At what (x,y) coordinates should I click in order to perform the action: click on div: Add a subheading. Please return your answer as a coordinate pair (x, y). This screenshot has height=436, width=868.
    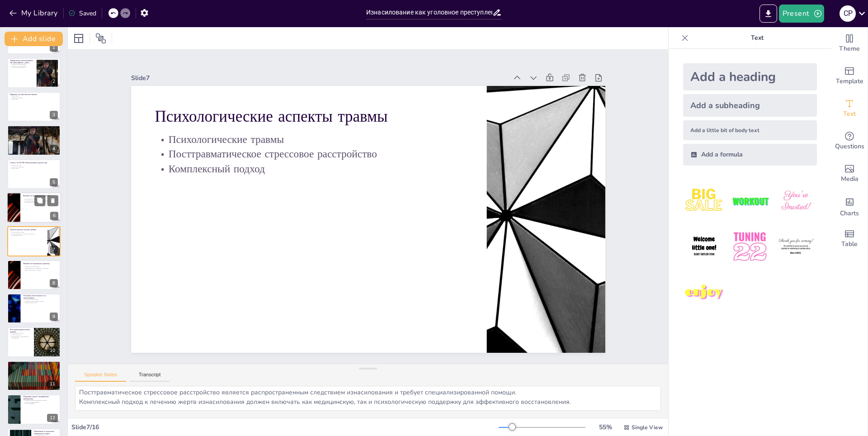
    Looking at the image, I should click on (750, 105).